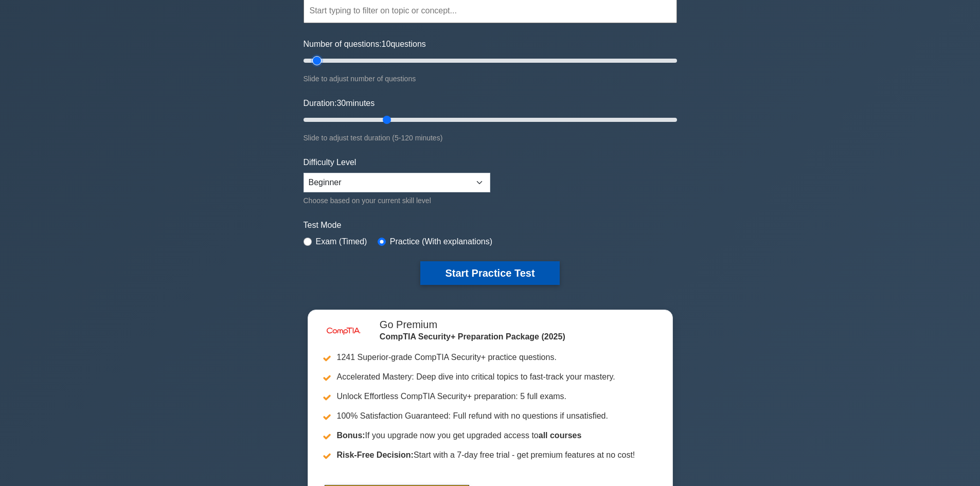 The height and width of the screenshot is (486, 980). I want to click on label: Duration: minutes, so click(339, 103).